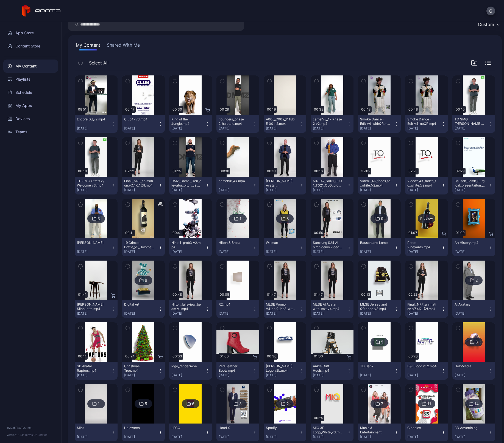 This screenshot has width=504, height=443. I want to click on div: Bausch_Lomb_Surgical_presentaiton_v4.mp4, so click(470, 183).